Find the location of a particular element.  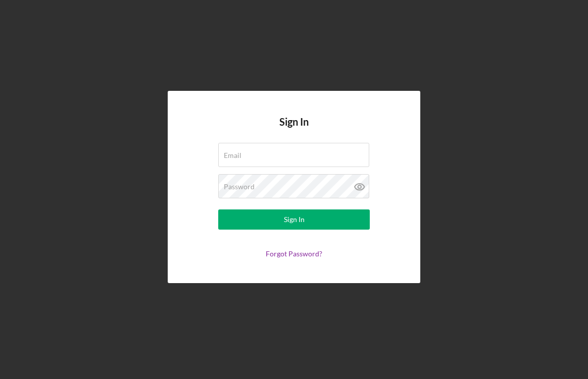

button: Sign In is located at coordinates (294, 220).